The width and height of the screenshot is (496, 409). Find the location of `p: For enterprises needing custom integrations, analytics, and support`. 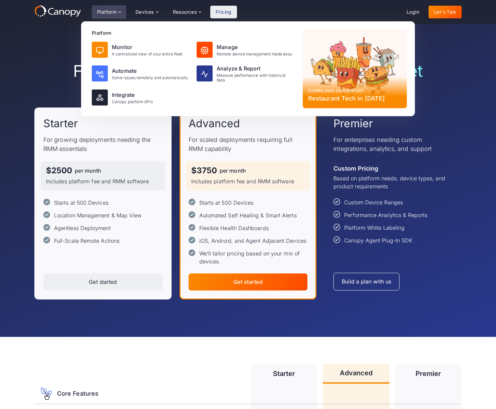

p: For enterprises needing custom integrations, analytics, and support is located at coordinates (393, 144).